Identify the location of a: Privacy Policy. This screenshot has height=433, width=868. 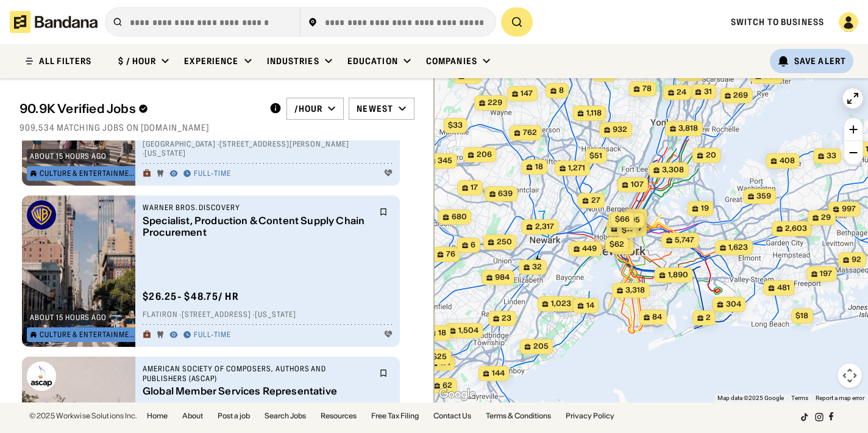
(590, 416).